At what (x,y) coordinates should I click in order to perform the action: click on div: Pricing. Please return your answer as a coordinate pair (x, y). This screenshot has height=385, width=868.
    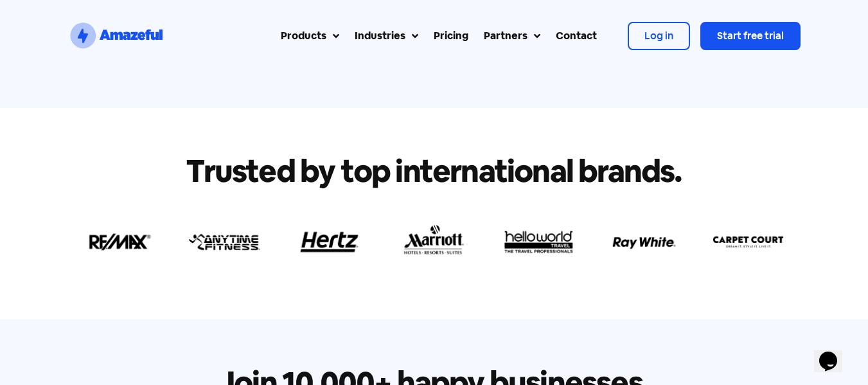
    Looking at the image, I should click on (451, 36).